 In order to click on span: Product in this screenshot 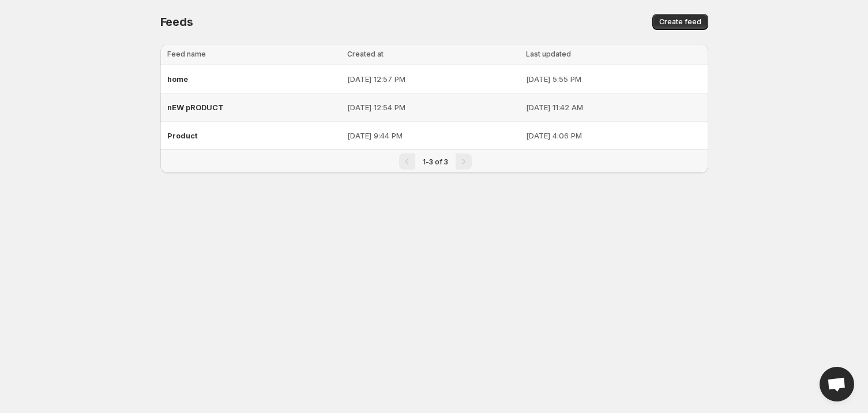, I will do `click(182, 136)`.